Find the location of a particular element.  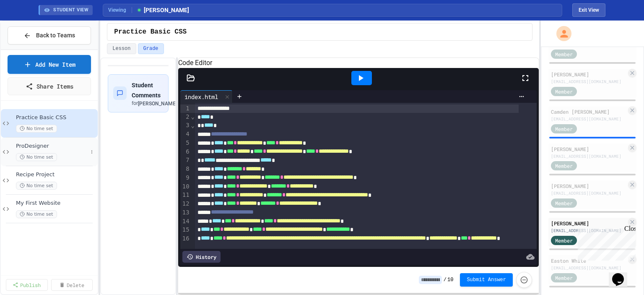

div: 5 is located at coordinates (185, 143).